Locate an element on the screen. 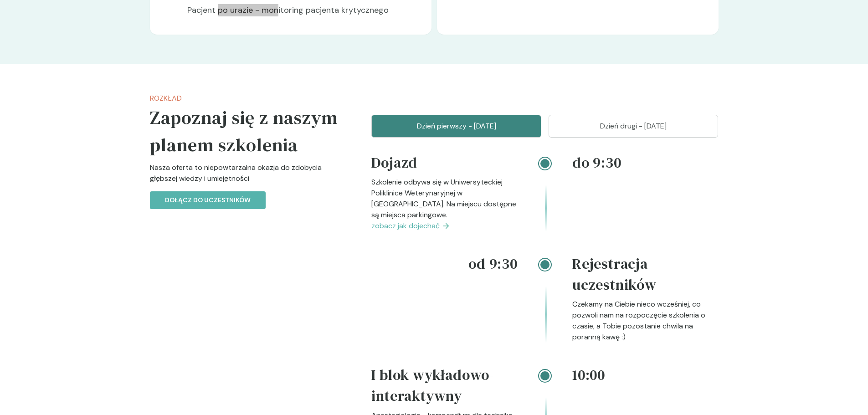  h4: od 9:30 is located at coordinates (444, 264).